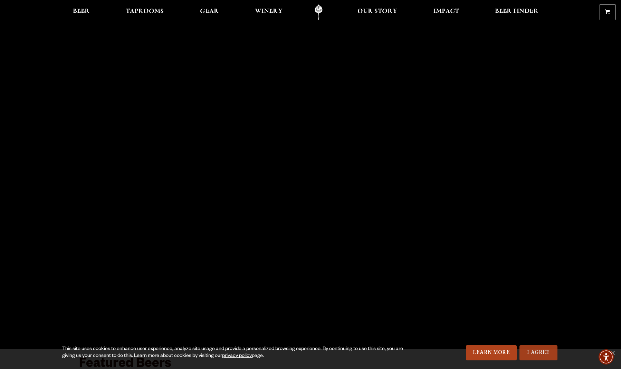  Describe the element at coordinates (209, 11) in the screenshot. I see `span: Gear` at that location.